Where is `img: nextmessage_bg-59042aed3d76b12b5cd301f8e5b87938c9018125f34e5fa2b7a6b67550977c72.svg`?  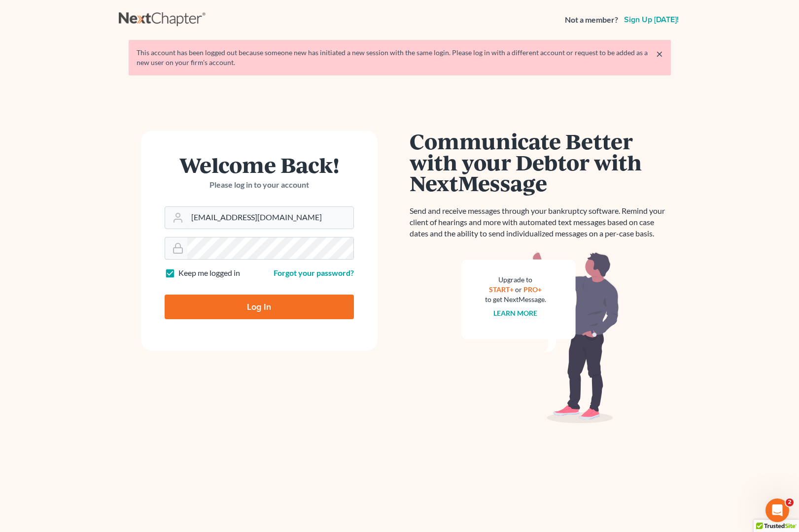 img: nextmessage_bg-59042aed3d76b12b5cd301f8e5b87938c9018125f34e5fa2b7a6b67550977c72.svg is located at coordinates (540, 337).